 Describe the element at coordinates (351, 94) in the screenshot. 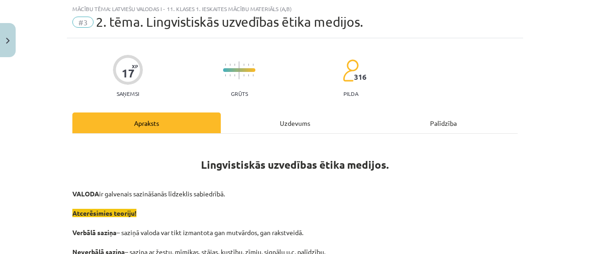

I see `p: pilda` at that location.